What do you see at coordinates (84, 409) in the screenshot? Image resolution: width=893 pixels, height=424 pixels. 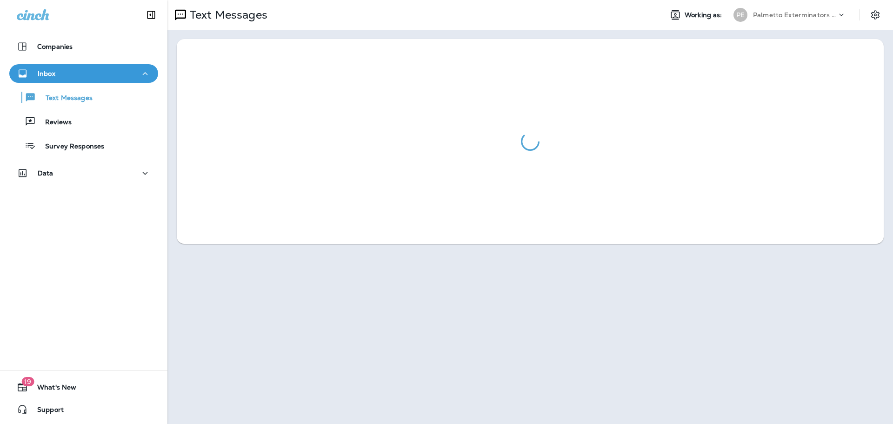 I see `button: Support` at bounding box center [84, 409].